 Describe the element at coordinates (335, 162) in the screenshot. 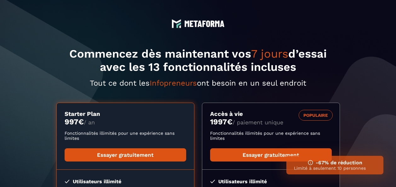

I see `h3: -67% de réduction` at that location.